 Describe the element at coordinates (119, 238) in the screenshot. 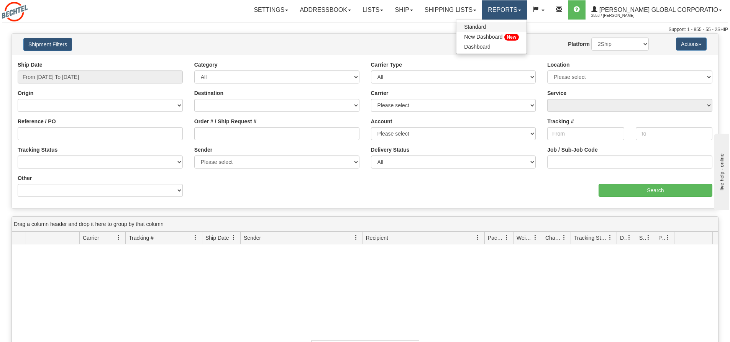

I see `a: Carrier filter column settings` at that location.